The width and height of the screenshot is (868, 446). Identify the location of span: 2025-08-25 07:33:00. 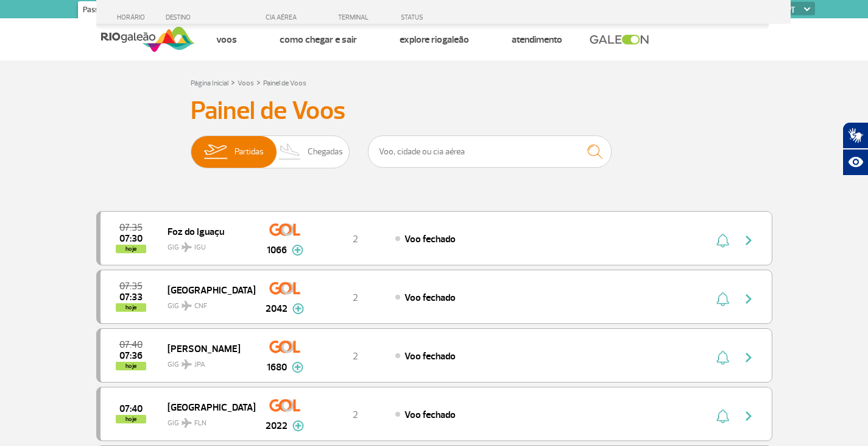
(131, 297).